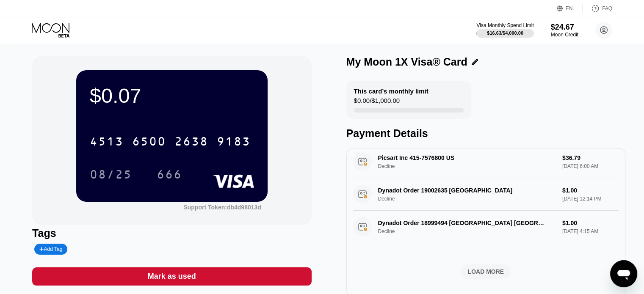  I want to click on div: $24.67Moon Credit, so click(564, 30).